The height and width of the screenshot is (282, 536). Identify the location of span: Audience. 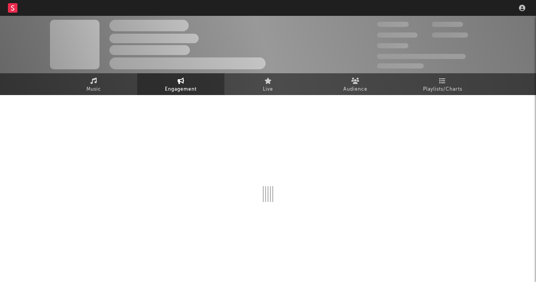
(355, 90).